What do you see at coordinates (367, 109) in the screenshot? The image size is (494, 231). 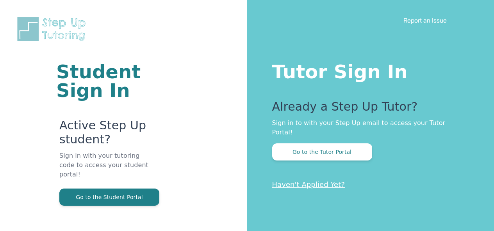 I see `p: Already a Step Up Tutor?` at bounding box center [367, 109].